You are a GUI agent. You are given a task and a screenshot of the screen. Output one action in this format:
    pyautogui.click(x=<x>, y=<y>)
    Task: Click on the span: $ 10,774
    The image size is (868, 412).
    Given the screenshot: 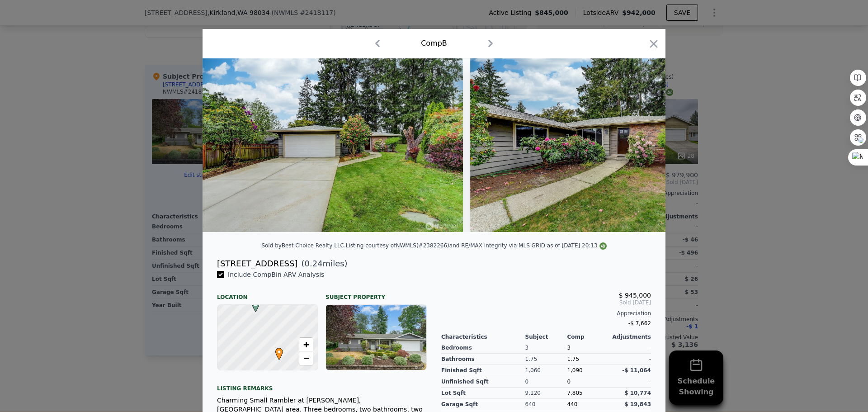 What is the action you would take?
    pyautogui.click(x=638, y=393)
    